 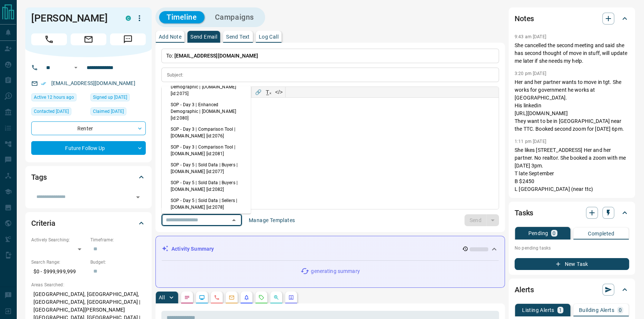 I want to click on div: Mon Aug 05 2024, so click(x=117, y=112).